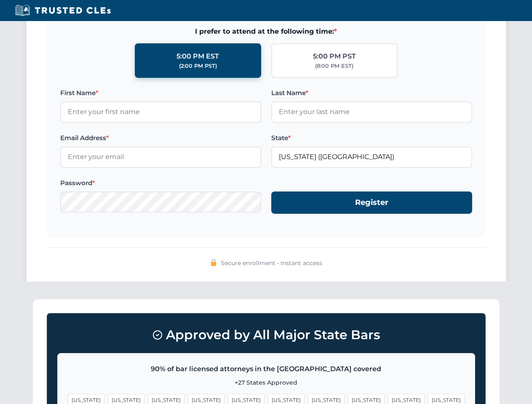 The image size is (532, 404). Describe the element at coordinates (198, 66) in the screenshot. I see `div: (2:00 PM PST)` at that location.